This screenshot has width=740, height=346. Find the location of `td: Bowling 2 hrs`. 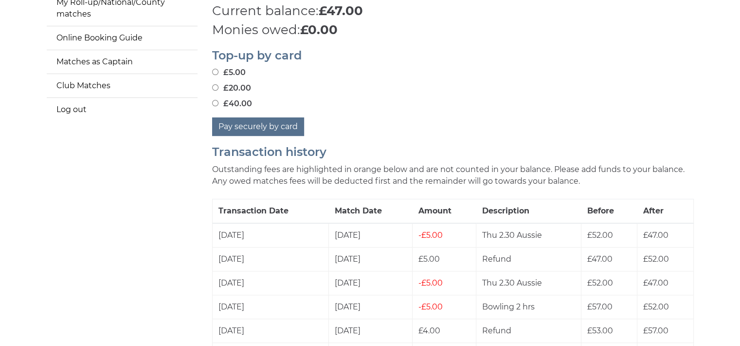

td: Bowling 2 hrs is located at coordinates (528, 306).